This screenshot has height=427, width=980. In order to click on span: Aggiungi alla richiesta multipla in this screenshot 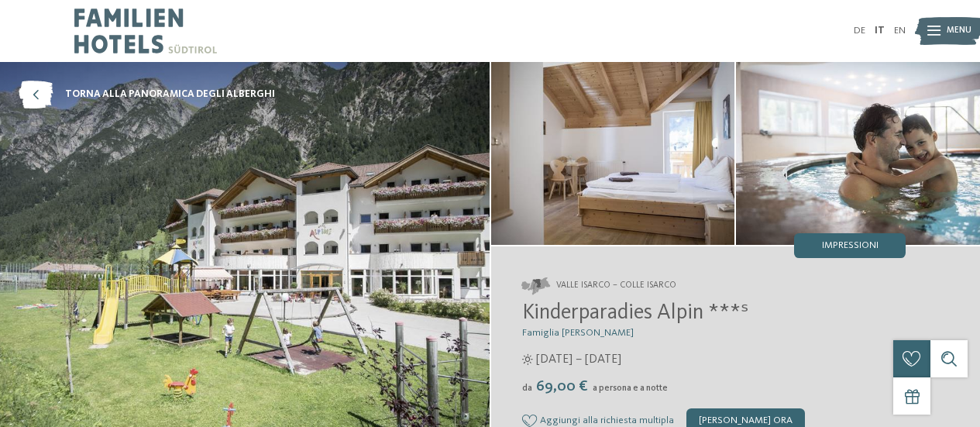, I will do `click(607, 421)`.